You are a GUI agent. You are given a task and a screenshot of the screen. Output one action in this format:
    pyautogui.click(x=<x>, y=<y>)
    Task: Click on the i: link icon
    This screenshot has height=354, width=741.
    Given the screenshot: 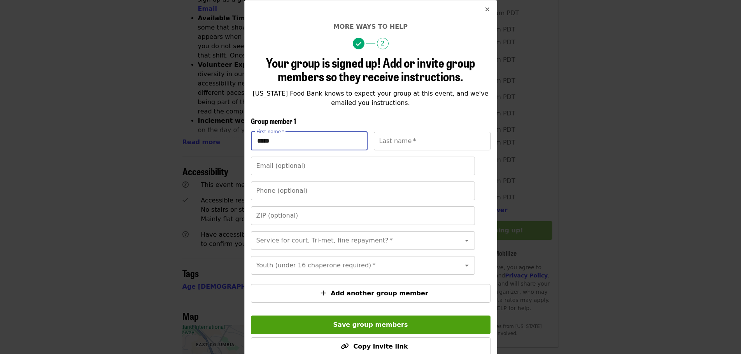 What is the action you would take?
    pyautogui.click(x=345, y=347)
    